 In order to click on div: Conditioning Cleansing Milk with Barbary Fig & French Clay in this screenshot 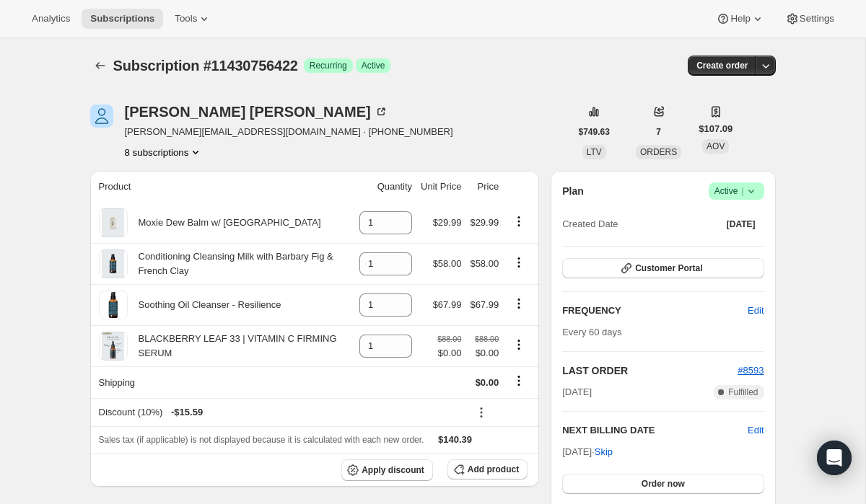, I will do `click(240, 264)`.